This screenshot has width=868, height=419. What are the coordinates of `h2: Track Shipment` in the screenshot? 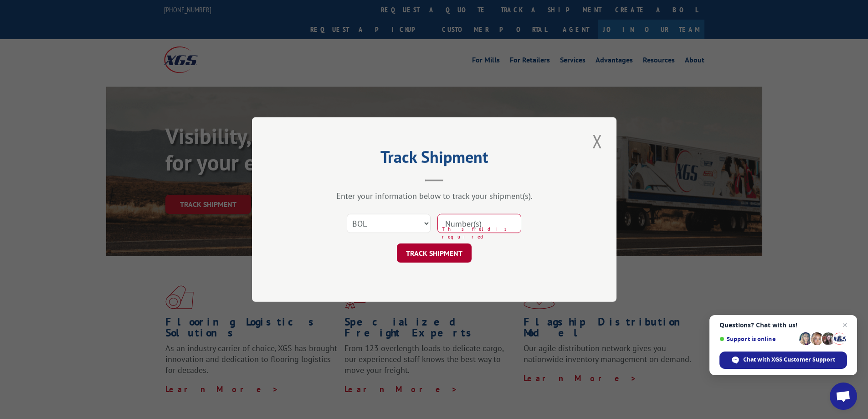 It's located at (434, 159).